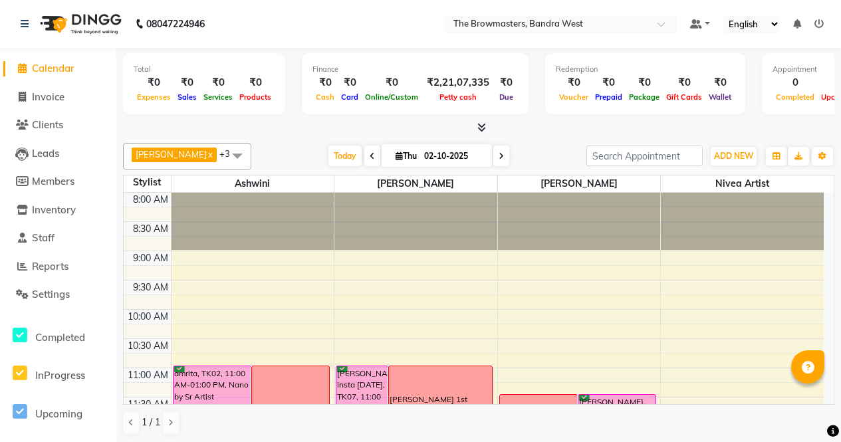 Image resolution: width=841 pixels, height=442 pixels. What do you see at coordinates (253, 183) in the screenshot?
I see `span: Ashwini` at bounding box center [253, 183].